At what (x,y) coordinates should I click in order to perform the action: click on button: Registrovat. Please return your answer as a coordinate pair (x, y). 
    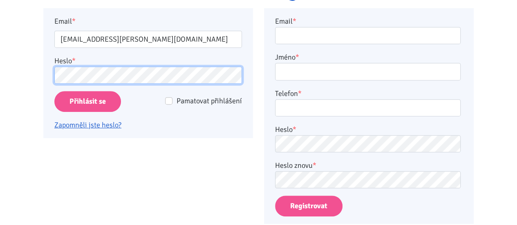
    Looking at the image, I should click on (309, 206).